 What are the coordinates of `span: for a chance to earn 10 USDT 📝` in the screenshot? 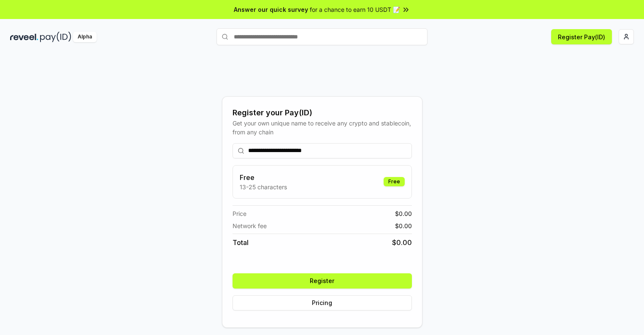 It's located at (355, 9).